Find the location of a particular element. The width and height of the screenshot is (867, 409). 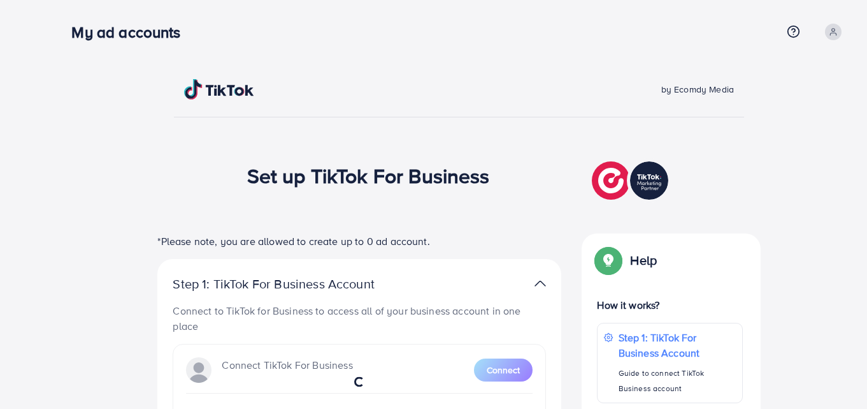

h3: My ad accounts is located at coordinates (131, 32).